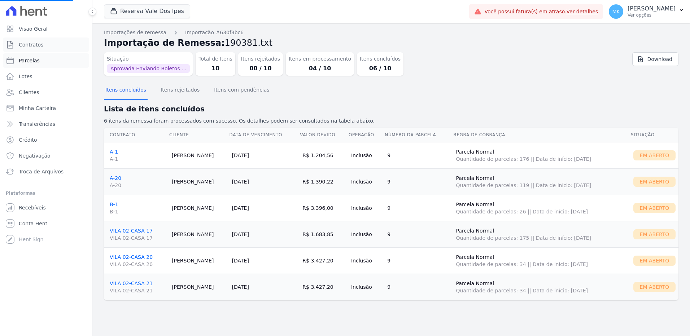 The width and height of the screenshot is (690, 336). Describe the element at coordinates (35, 156) in the screenshot. I see `span: Negativação` at that location.